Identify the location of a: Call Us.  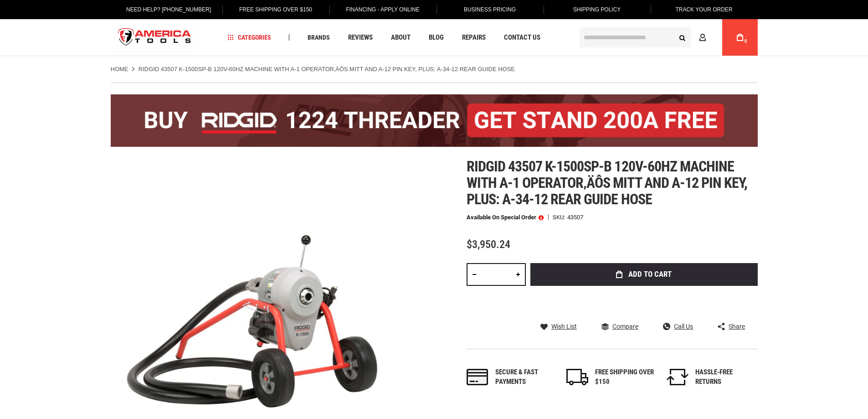
(678, 326).